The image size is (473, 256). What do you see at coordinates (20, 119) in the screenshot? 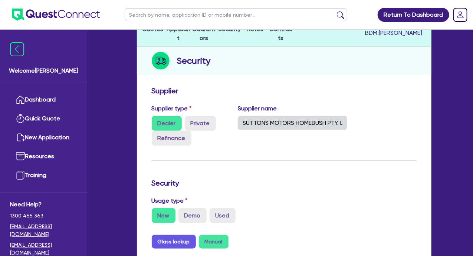
I see `img: quick-quote` at bounding box center [20, 119].